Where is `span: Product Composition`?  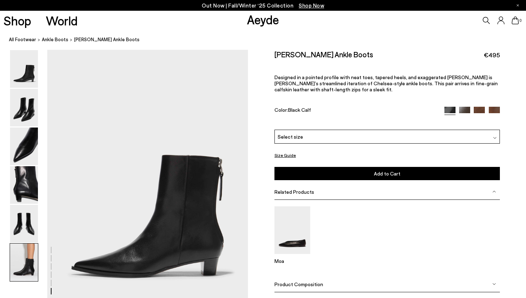 span: Product Composition is located at coordinates (299, 284).